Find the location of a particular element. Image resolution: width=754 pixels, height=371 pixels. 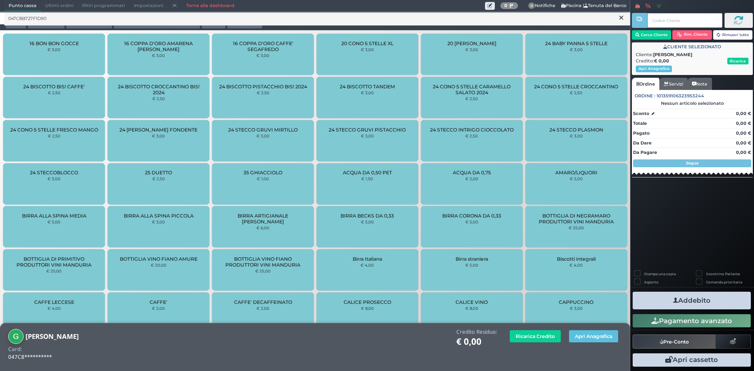

span: AMARO/LIQUORI is located at coordinates (576, 172).